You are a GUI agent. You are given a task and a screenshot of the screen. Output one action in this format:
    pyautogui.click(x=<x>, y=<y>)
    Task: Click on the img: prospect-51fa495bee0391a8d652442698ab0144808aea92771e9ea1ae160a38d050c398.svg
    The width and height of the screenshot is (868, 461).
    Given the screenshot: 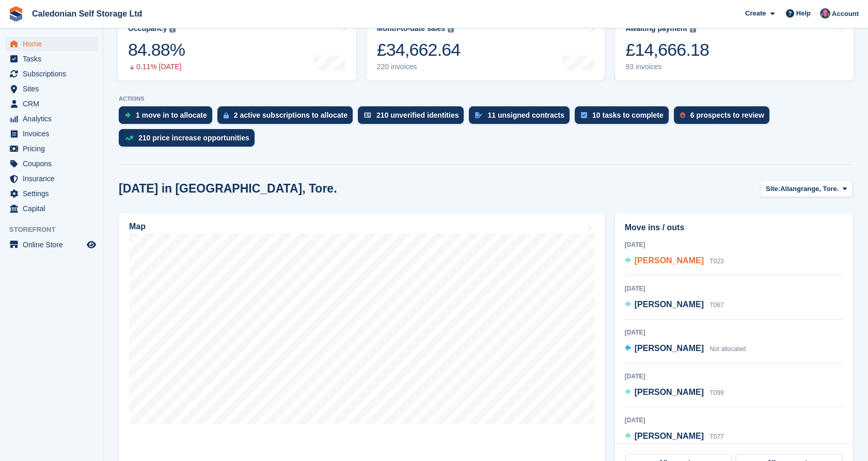 What is the action you would take?
    pyautogui.click(x=682, y=115)
    